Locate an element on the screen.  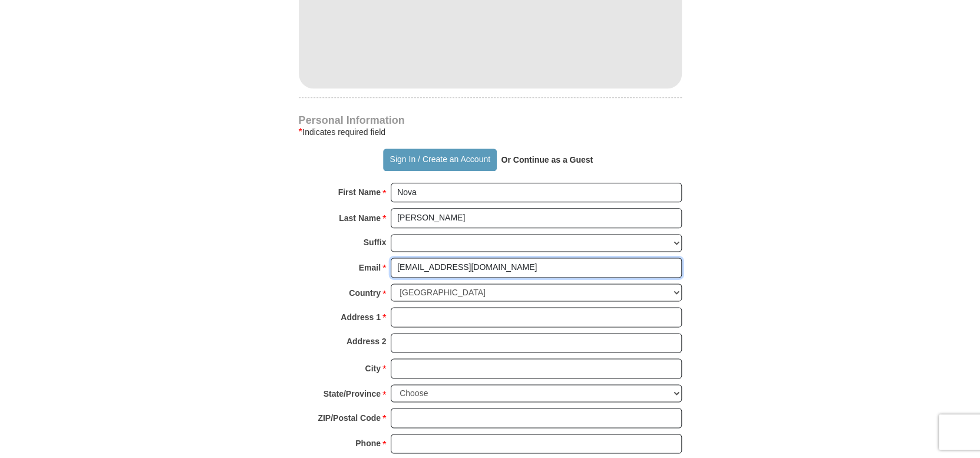
strong: Phone is located at coordinates (368, 443).